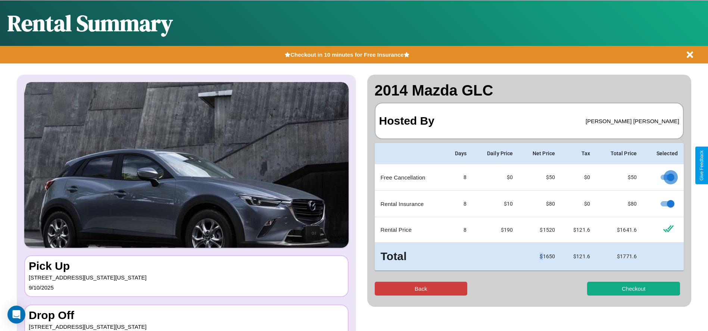 The width and height of the screenshot is (708, 331). Describe the element at coordinates (529, 90) in the screenshot. I see `h2: 2014 Mazda GLC` at that location.